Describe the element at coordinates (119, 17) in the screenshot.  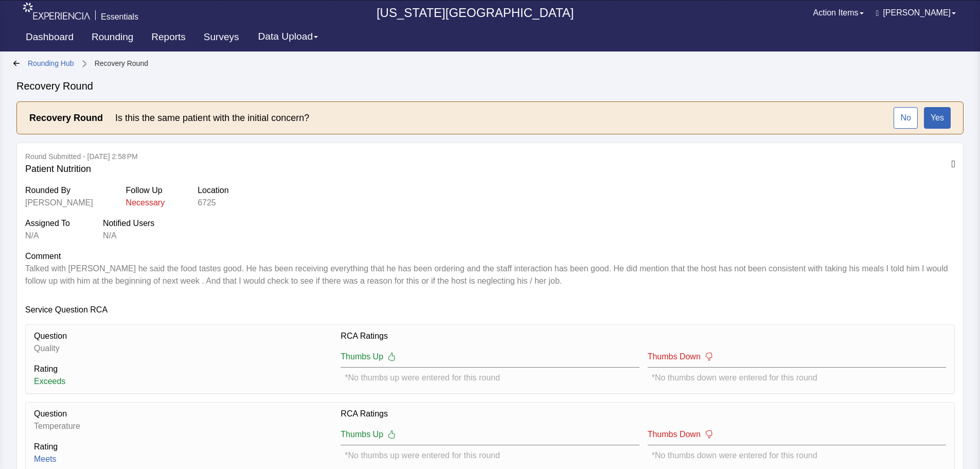
I see `div: Essentials` at that location.